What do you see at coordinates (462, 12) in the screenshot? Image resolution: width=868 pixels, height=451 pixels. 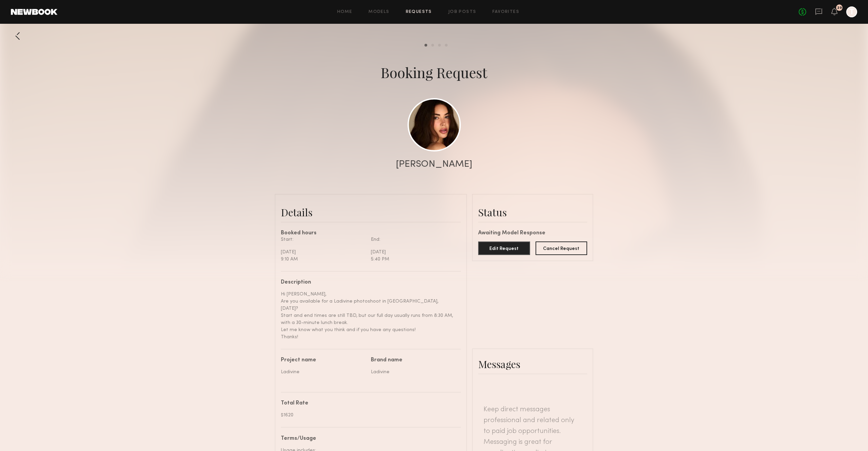 I see `a: Job Posts` at bounding box center [462, 12].